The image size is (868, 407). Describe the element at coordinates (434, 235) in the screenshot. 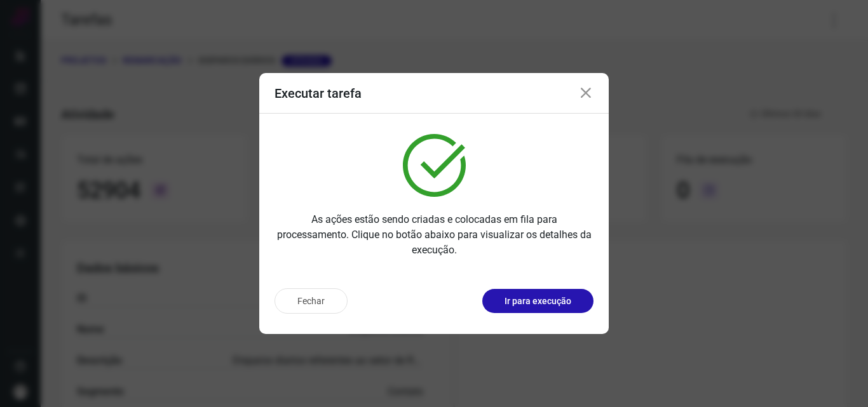

I see `p: As ações estão sendo criadas e colocadas em fila para processamento. Clique no botão abaixo para ...` at that location.